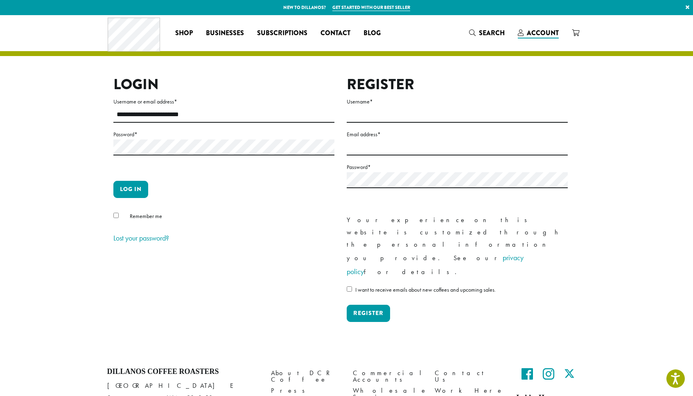 This screenshot has width=693, height=396. What do you see at coordinates (372, 33) in the screenshot?
I see `span: Blog` at bounding box center [372, 33].